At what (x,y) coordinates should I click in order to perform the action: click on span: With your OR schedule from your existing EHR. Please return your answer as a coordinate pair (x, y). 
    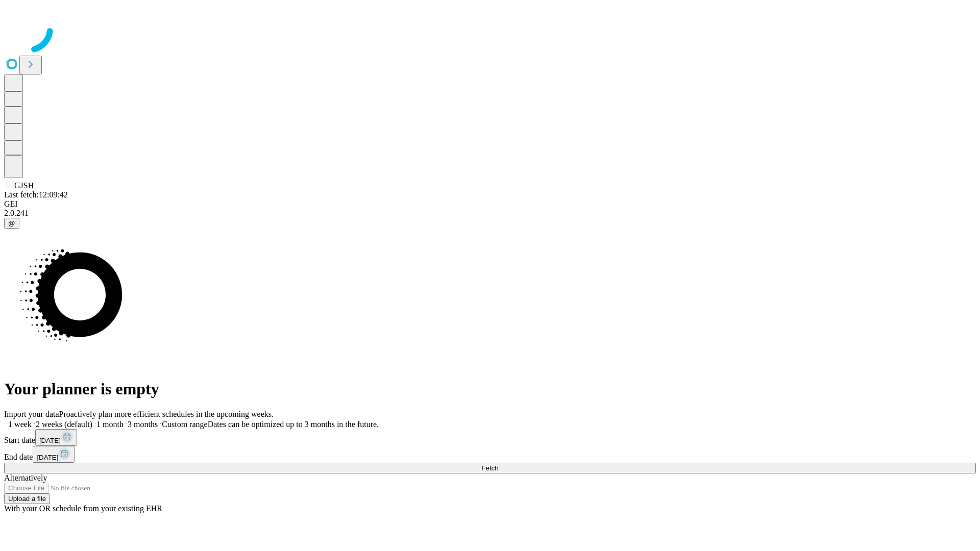
    Looking at the image, I should click on (83, 508).